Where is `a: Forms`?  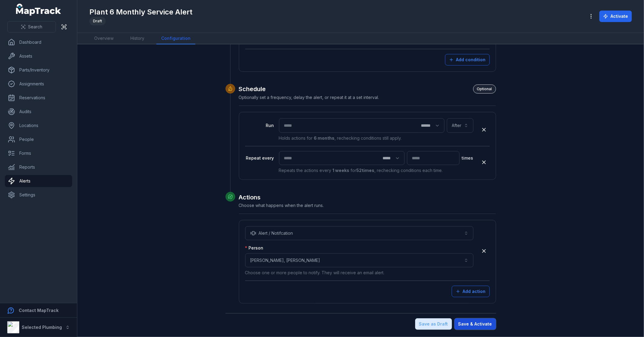
a: Forms is located at coordinates (38, 153).